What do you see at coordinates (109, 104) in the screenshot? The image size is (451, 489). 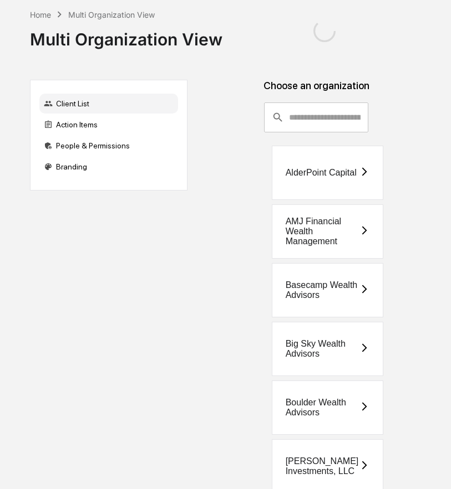 I see `div: Client List` at bounding box center [109, 104].